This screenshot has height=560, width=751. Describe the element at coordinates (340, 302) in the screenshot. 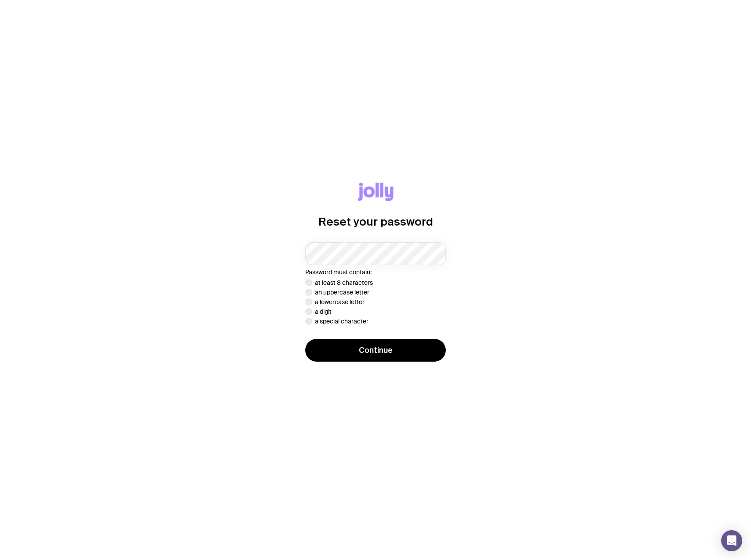

I see `p: a lowercase letter` at that location.